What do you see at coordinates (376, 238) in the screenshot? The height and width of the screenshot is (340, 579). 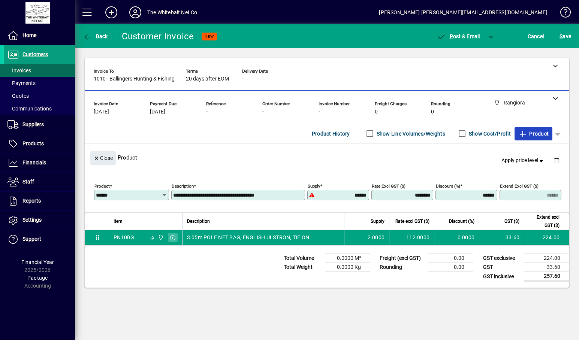 I see `span: 2.0000` at bounding box center [376, 238].